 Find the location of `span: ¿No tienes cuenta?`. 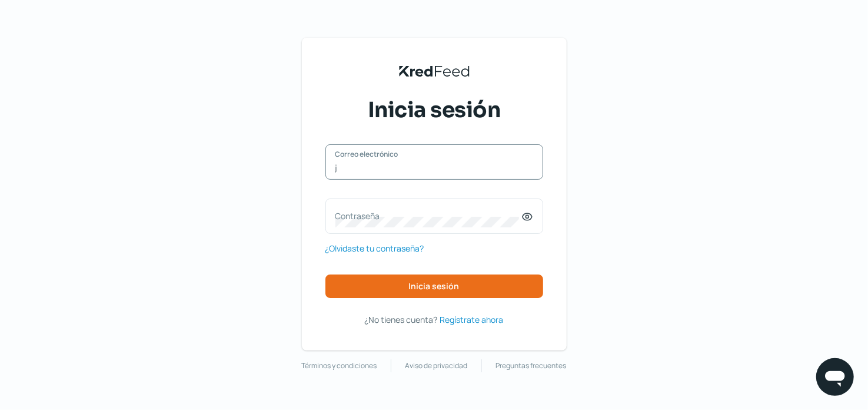

span: ¿No tienes cuenta? is located at coordinates (401, 319).